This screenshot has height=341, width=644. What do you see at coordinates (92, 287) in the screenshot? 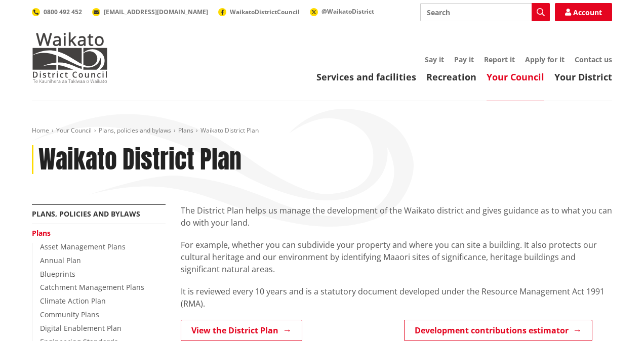
I see `a: Catchment Management Plans` at bounding box center [92, 287].